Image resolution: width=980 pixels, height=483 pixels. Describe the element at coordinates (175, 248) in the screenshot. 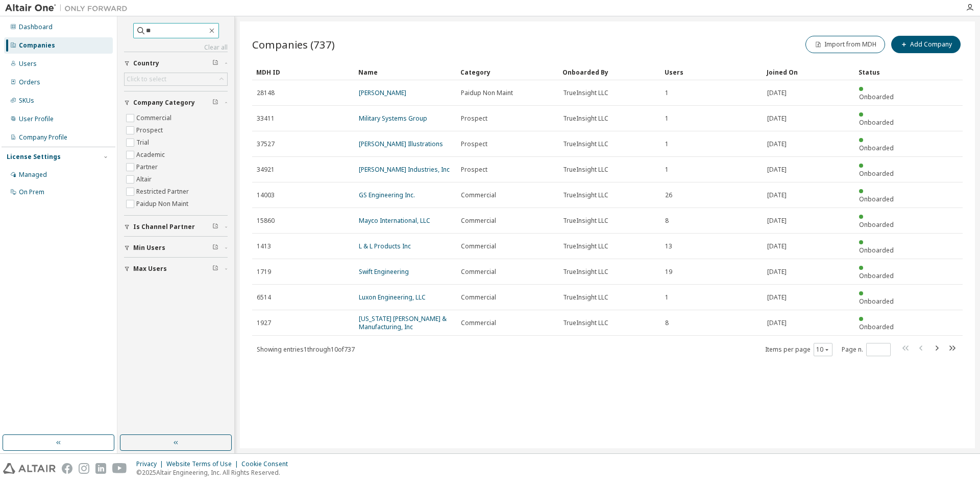

I see `button: Min Users` at that location.